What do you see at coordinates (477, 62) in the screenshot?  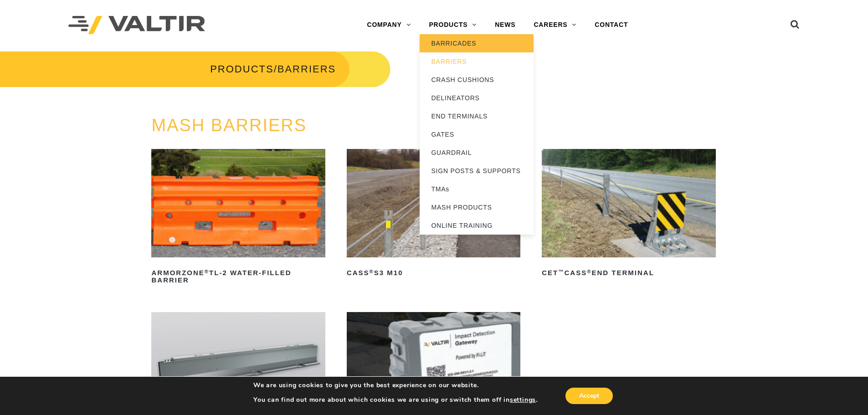 I see `a: BARRIERS` at bounding box center [477, 62].